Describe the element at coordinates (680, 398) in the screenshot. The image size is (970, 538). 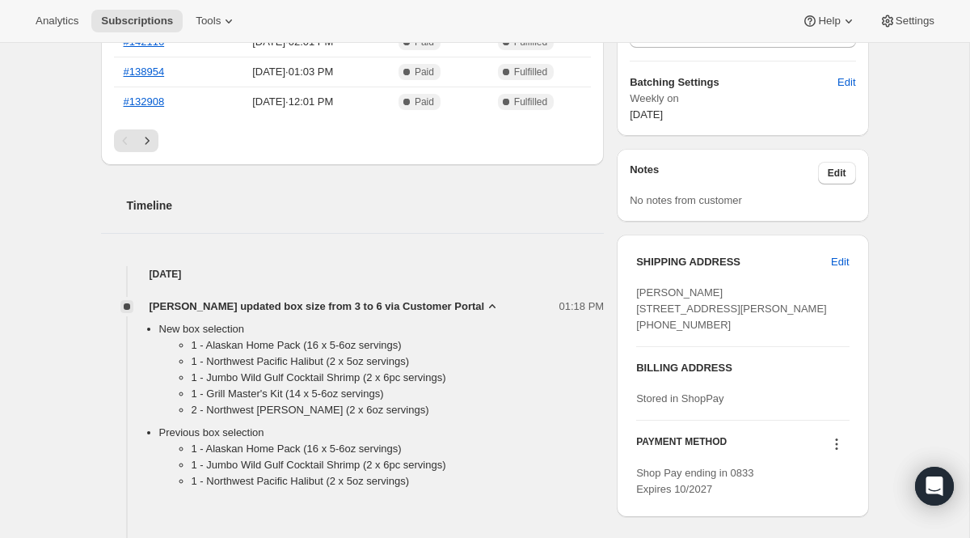
I see `span: Stored in ShopPay` at that location.